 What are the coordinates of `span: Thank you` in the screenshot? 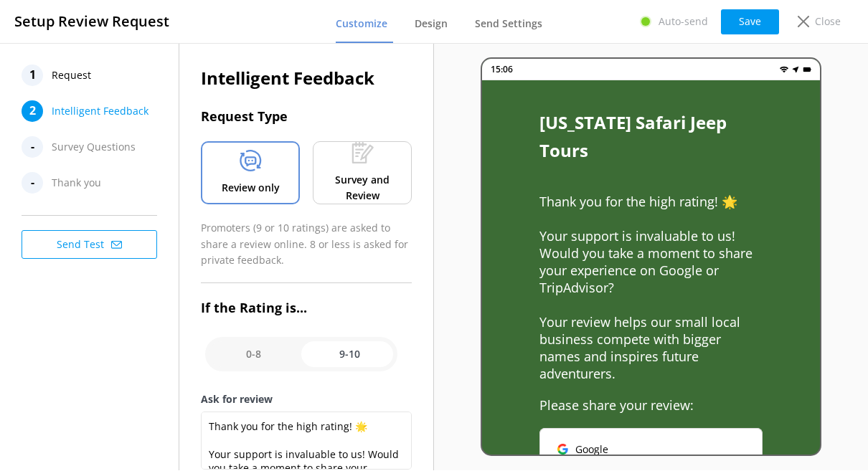 It's located at (76, 183).